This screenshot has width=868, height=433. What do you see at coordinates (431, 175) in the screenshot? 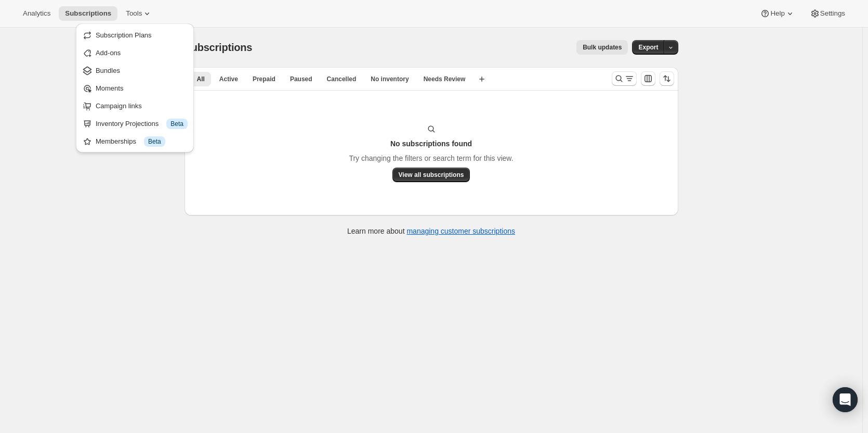
I see `button: View all subscriptions` at bounding box center [431, 175].